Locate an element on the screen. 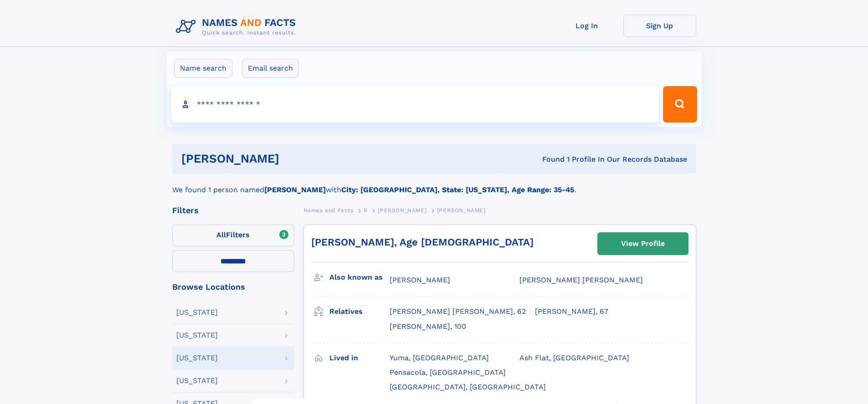  span: R is located at coordinates (366, 210).